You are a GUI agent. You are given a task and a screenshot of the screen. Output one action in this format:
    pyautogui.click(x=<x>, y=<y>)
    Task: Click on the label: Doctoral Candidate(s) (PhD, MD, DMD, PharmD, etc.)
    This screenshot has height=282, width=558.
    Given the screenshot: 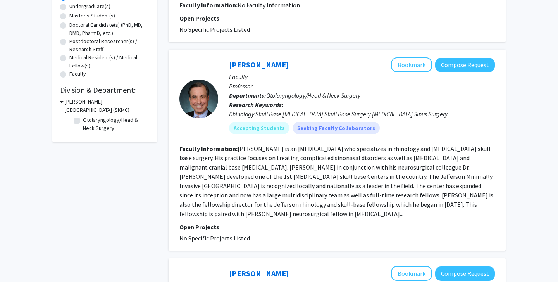 What is the action you would take?
    pyautogui.click(x=109, y=29)
    